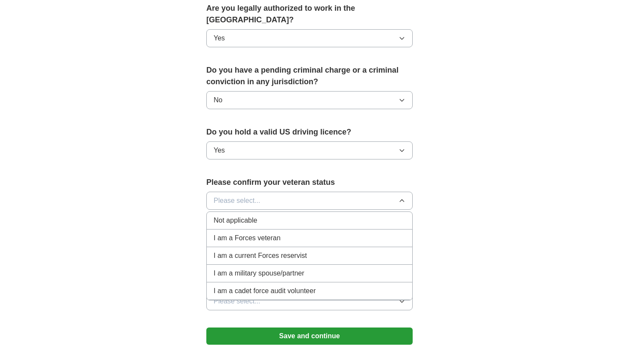 This screenshot has width=619, height=349. What do you see at coordinates (260, 256) in the screenshot?
I see `span: I am a current Forces reservist` at bounding box center [260, 256].